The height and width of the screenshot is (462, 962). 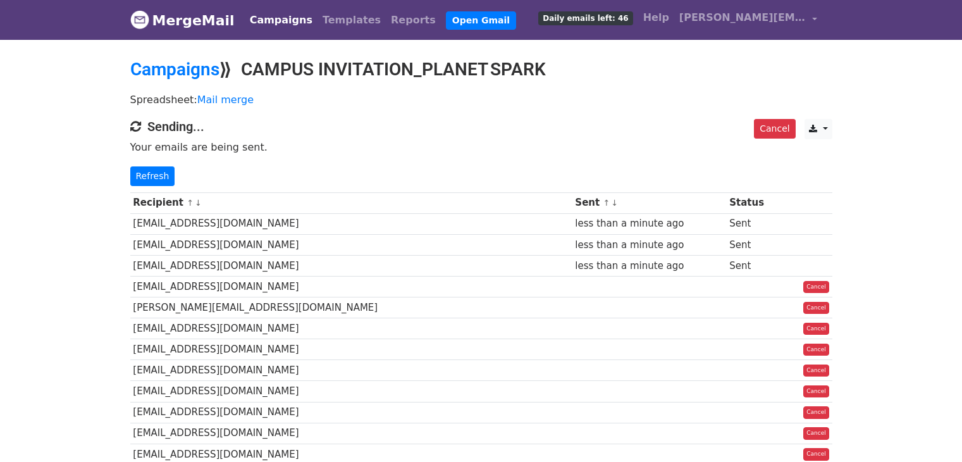 I want to click on h4: Sending..., so click(x=481, y=126).